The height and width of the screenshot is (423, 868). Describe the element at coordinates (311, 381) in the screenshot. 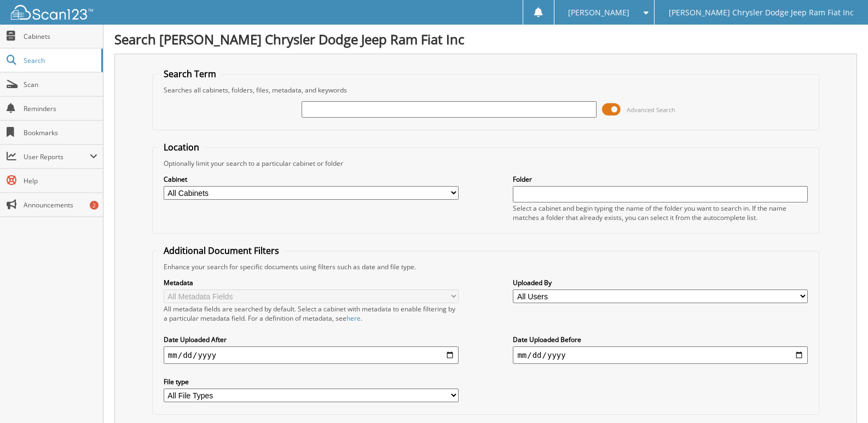

I see `label: File type` at that location.